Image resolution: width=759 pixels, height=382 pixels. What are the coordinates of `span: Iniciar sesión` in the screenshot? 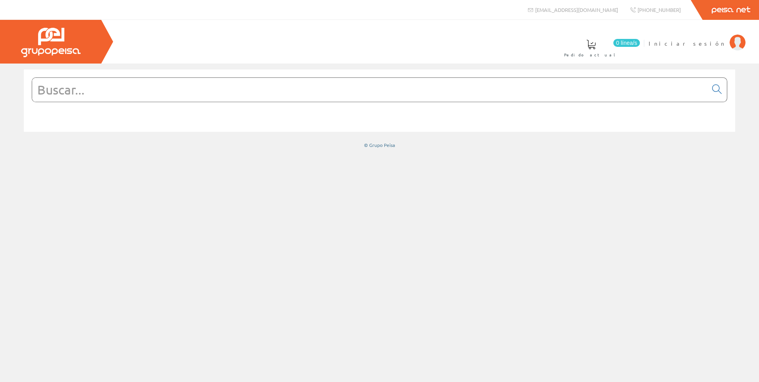 It's located at (688, 43).